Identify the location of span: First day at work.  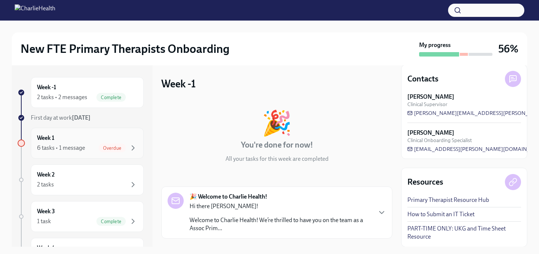
(60, 117).